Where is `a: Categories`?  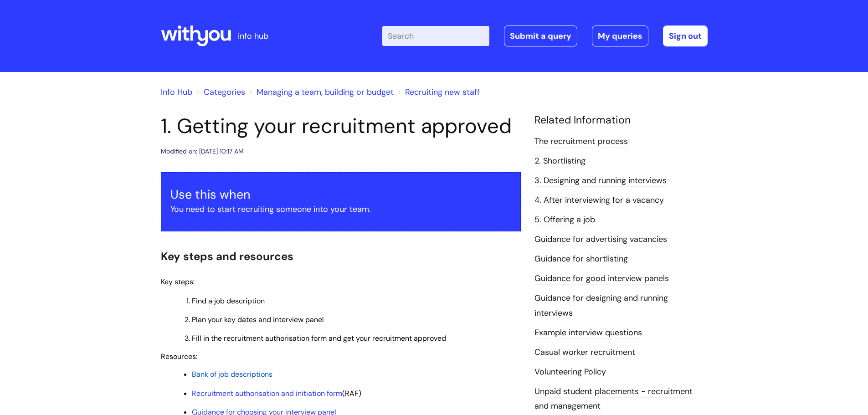 a: Categories is located at coordinates (224, 92).